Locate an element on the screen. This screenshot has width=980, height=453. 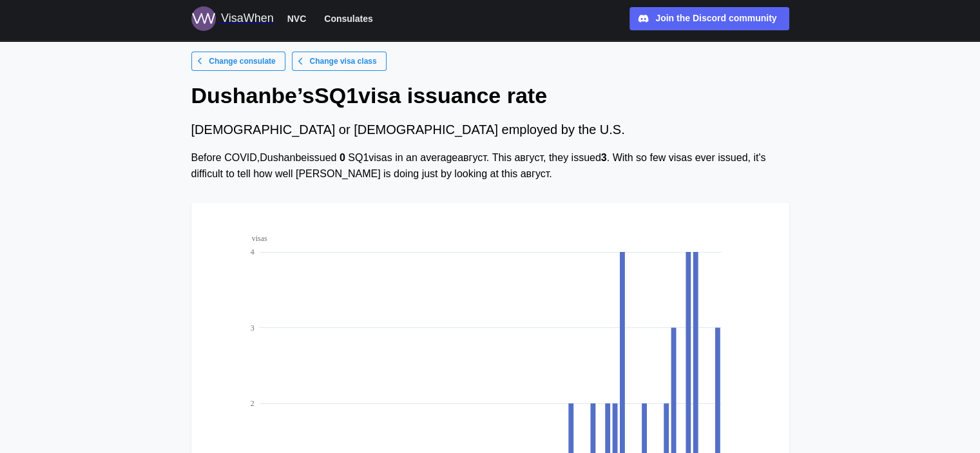
span: Change visa class is located at coordinates (343, 61).